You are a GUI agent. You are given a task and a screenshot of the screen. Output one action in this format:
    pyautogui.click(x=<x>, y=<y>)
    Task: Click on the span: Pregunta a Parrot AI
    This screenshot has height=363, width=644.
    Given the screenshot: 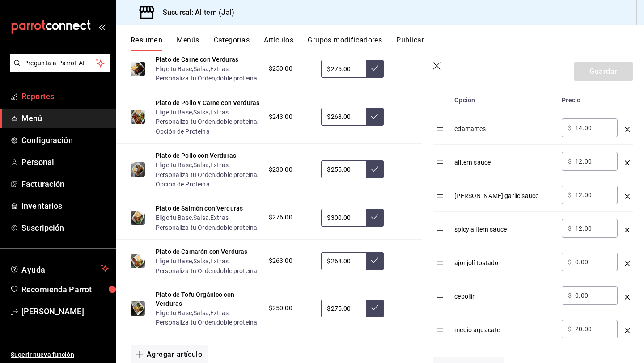 What is the action you would take?
    pyautogui.click(x=60, y=63)
    